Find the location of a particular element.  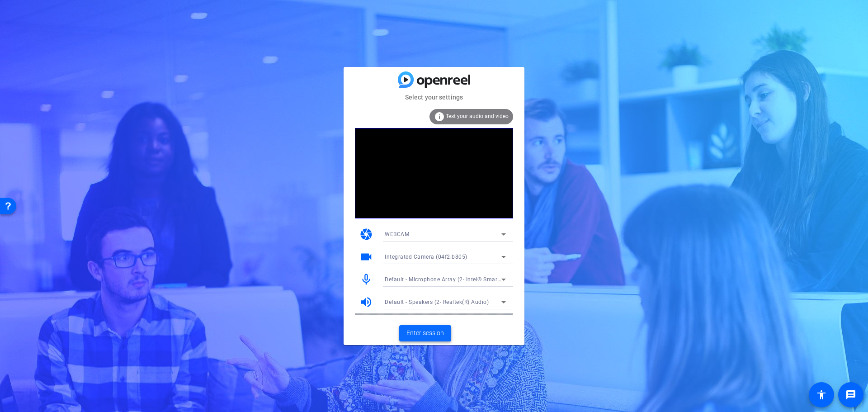

span: Integrated Camera (04f2:b805) is located at coordinates (426, 257).